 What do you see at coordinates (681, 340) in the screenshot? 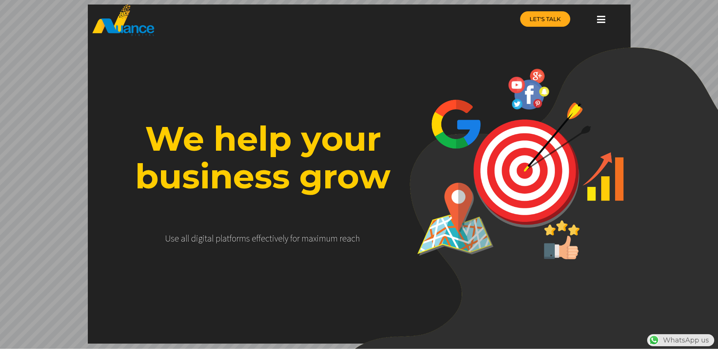
I see `div: WhatsApp us` at bounding box center [681, 340].